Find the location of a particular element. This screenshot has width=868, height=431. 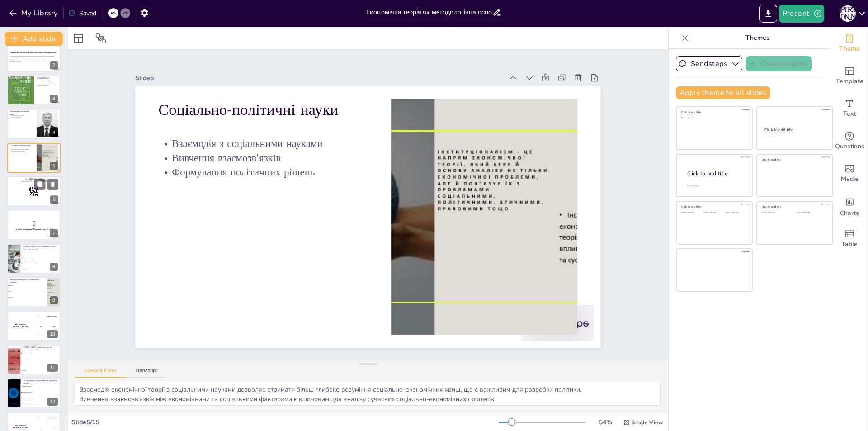

div: 3 is located at coordinates (54, 99).